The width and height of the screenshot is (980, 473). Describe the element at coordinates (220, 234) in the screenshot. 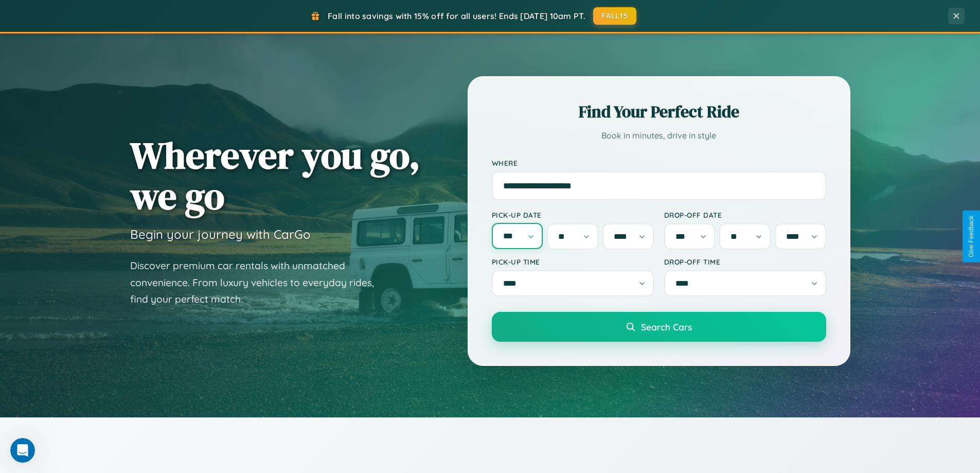

I see `h3: Begin your journey with CarGo` at that location.